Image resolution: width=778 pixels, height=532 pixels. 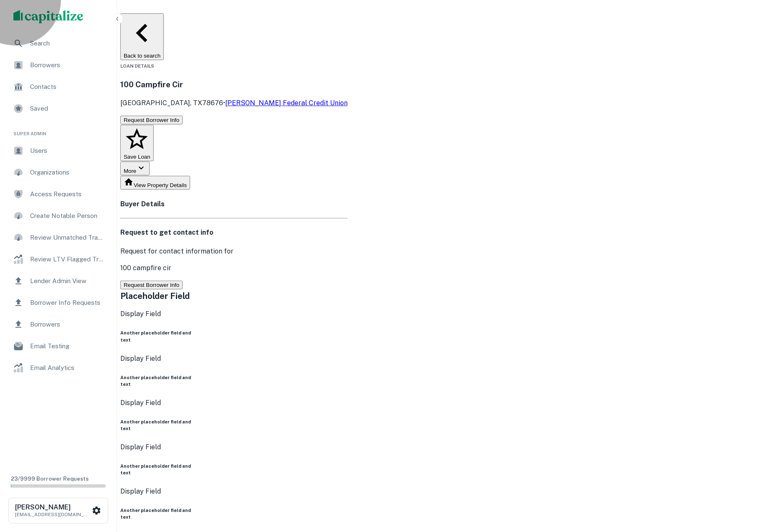 What do you see at coordinates (234, 204) in the screenshot?
I see `h4: Buyer Details` at bounding box center [234, 204].